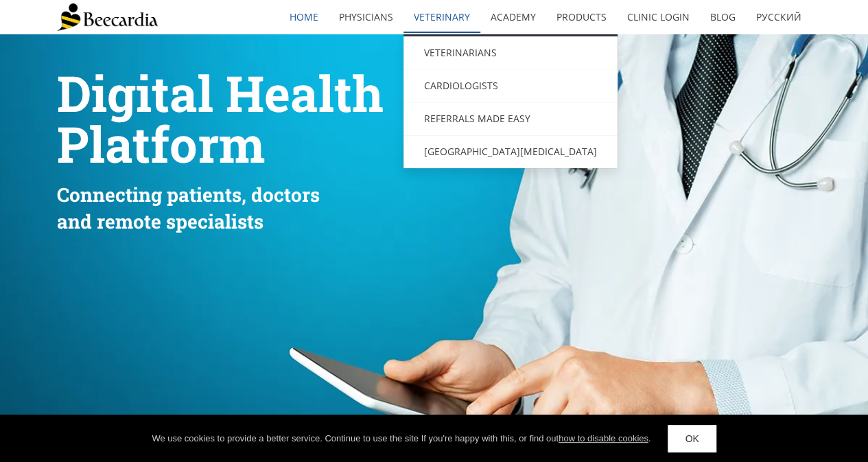 This screenshot has width=868, height=462. What do you see at coordinates (510, 86) in the screenshot?
I see `a: Cardiologists` at bounding box center [510, 86].